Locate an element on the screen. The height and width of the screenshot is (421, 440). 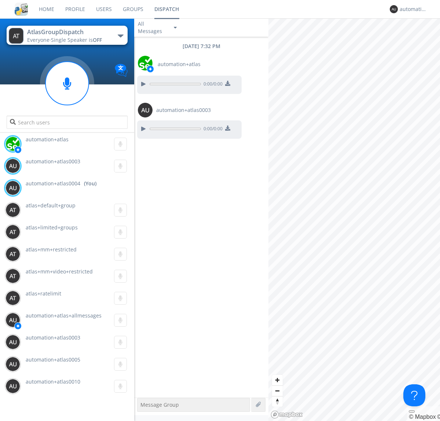
div: (You) is located at coordinates (90, 183).